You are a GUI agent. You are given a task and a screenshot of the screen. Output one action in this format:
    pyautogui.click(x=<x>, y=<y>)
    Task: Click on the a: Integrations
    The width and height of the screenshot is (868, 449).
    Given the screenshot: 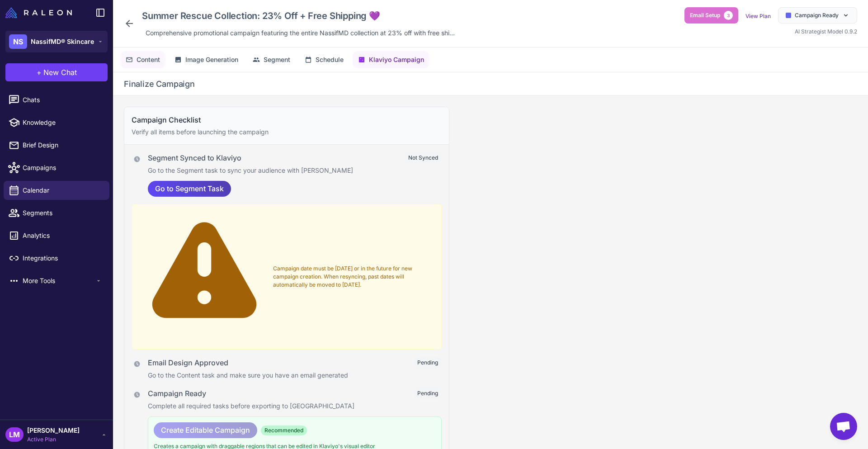 What is the action you would take?
    pyautogui.click(x=57, y=258)
    